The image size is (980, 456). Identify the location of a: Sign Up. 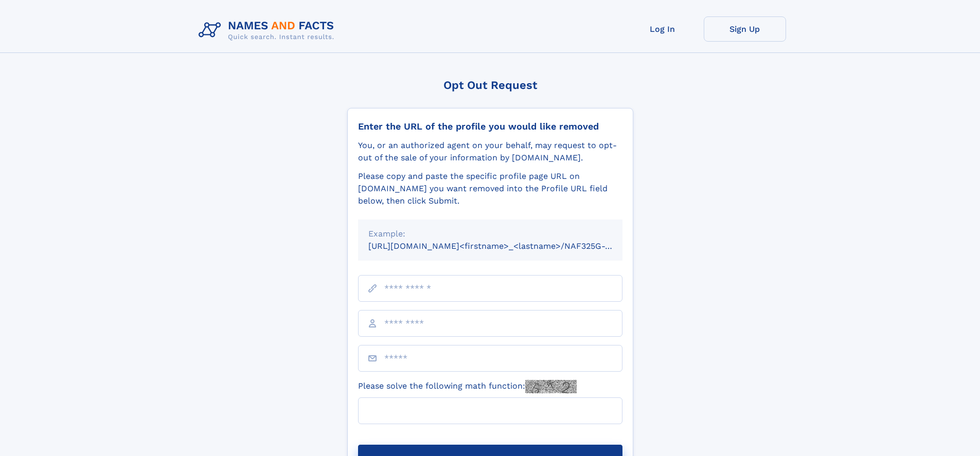
(745, 29).